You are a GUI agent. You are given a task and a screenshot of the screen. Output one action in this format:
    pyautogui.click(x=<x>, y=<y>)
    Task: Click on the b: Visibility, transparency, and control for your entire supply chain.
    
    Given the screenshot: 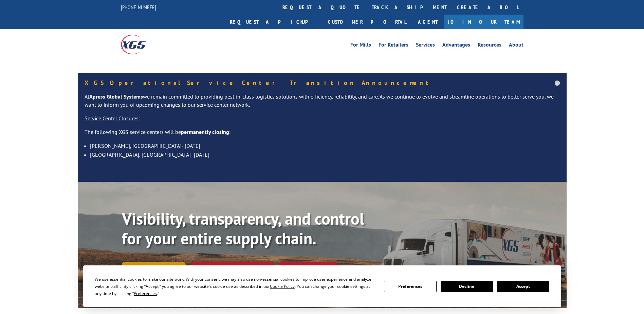 What is the action you would take?
    pyautogui.click(x=243, y=229)
    